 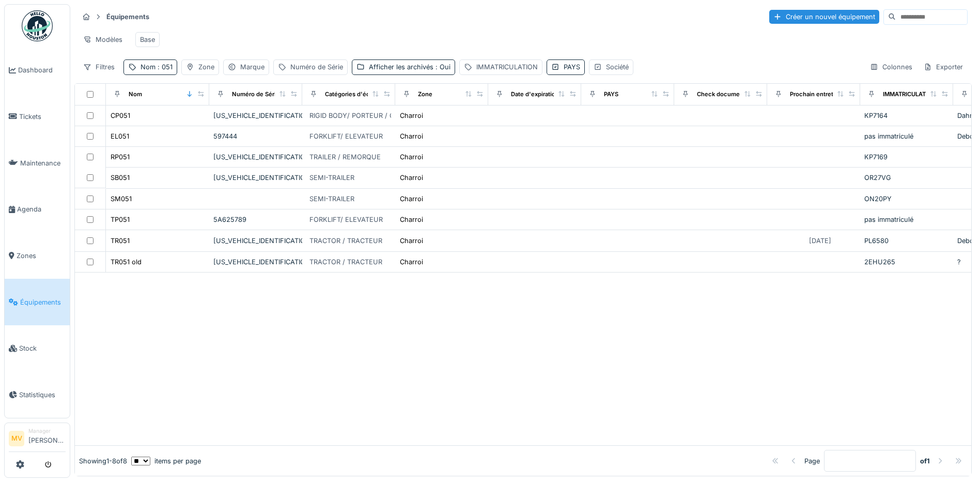 What do you see at coordinates (813, 461) in the screenshot?
I see `div: Page` at bounding box center [813, 461].